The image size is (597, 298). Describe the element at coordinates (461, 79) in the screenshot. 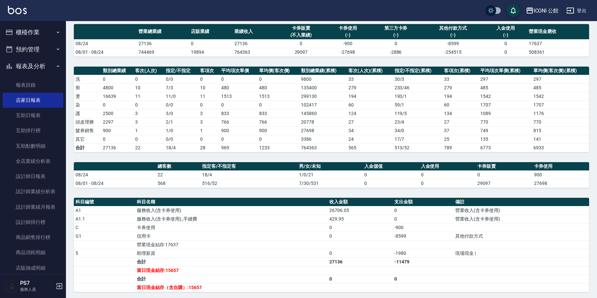

I see `td: 33` at that location.